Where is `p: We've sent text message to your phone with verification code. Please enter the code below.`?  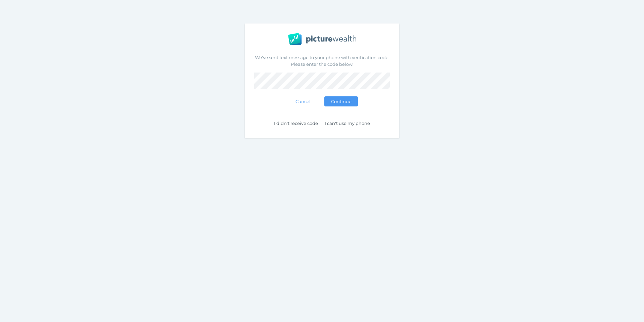 p: We've sent text message to your phone with verification code. Please enter the code below. is located at coordinates (322, 60).